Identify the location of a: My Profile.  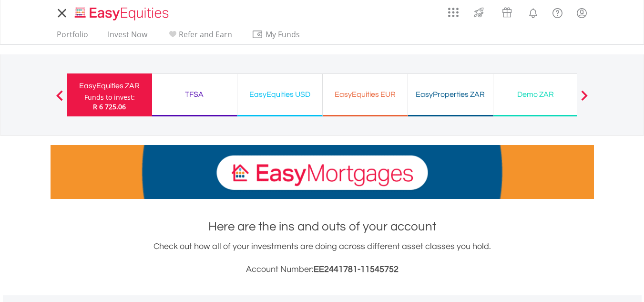
(582, 13).